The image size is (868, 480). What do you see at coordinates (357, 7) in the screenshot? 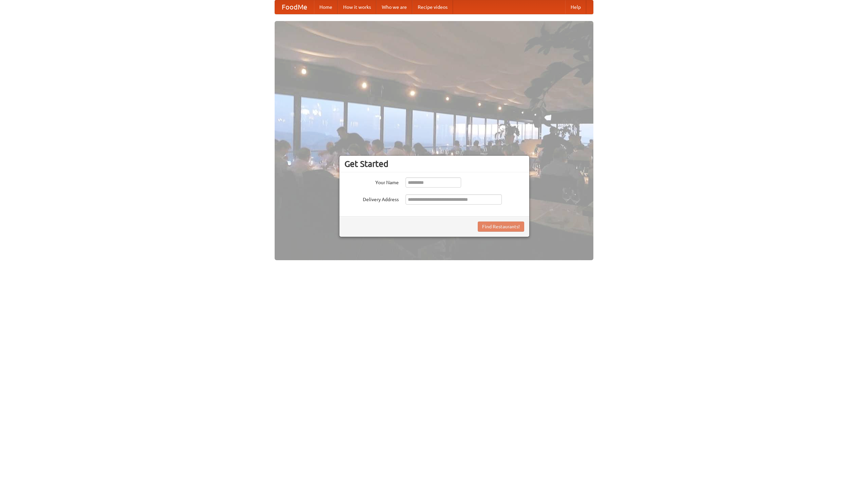
I see `a: How it works` at bounding box center [357, 7].